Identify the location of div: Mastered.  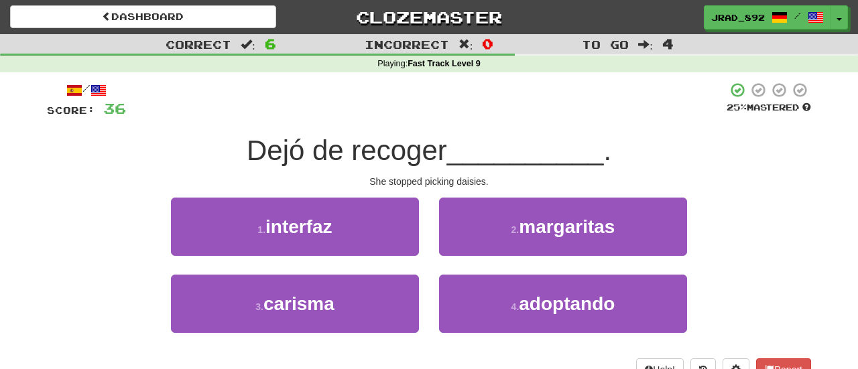
(769, 108).